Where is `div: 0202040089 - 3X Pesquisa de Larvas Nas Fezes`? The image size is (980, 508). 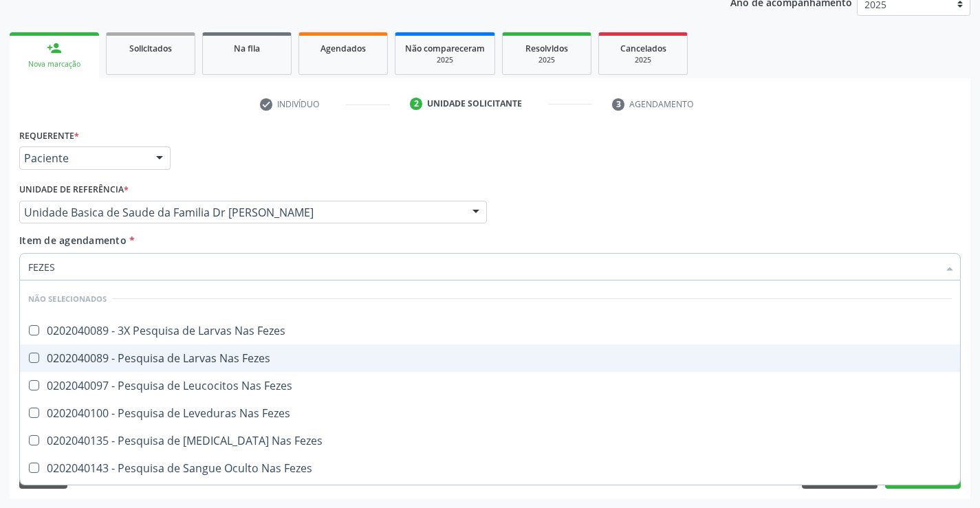
div: 0202040089 - 3X Pesquisa de Larvas Nas Fezes is located at coordinates (490, 331).